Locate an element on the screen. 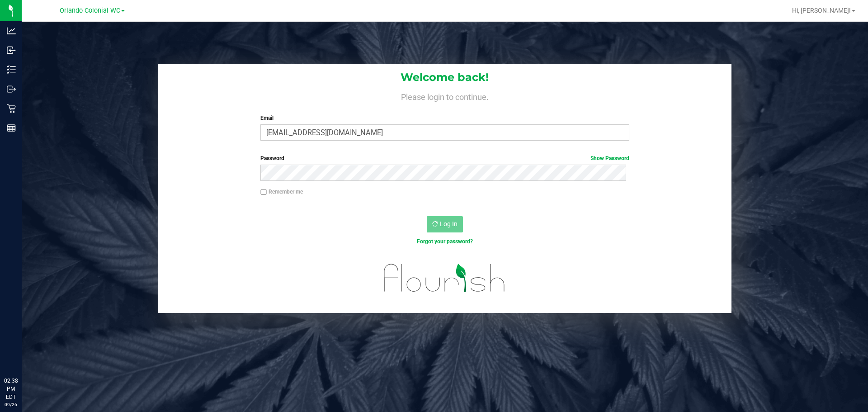  inline-svg: Inventory is located at coordinates (11, 69).